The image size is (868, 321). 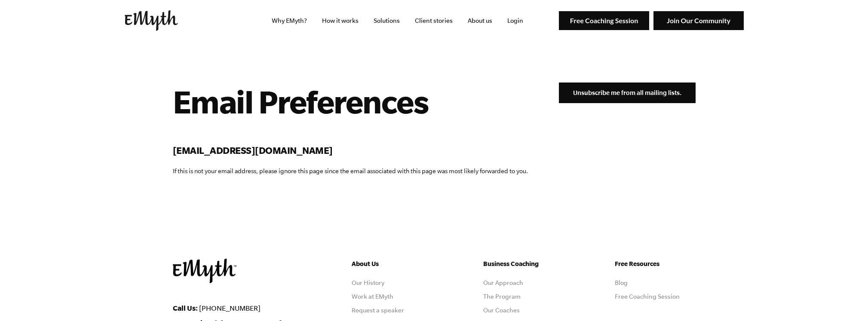 I want to click on img: Free Coaching Session, so click(x=604, y=20).